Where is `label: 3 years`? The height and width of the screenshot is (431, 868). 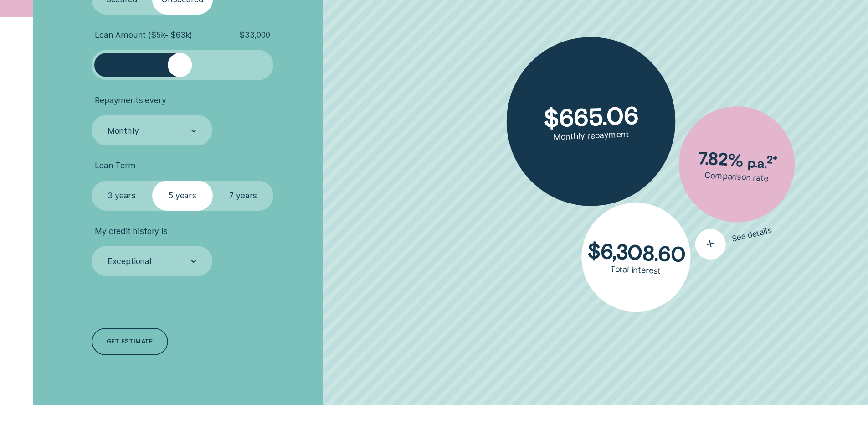 label: 3 years is located at coordinates (121, 195).